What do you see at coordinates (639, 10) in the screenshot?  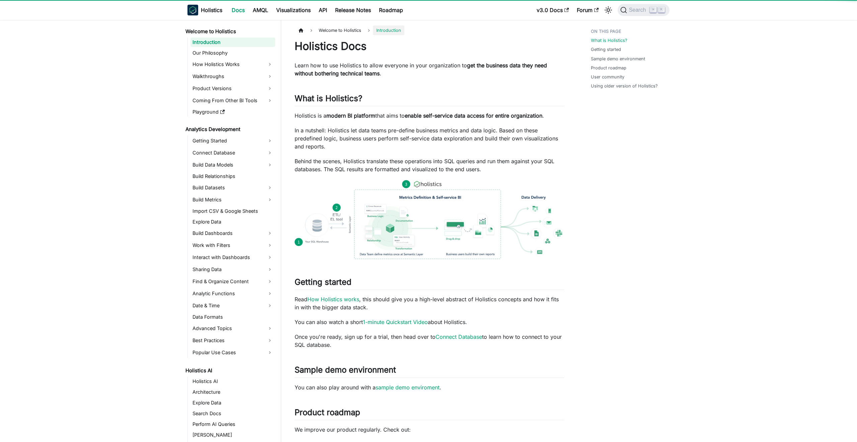 I see `span: Search` at bounding box center [639, 10].